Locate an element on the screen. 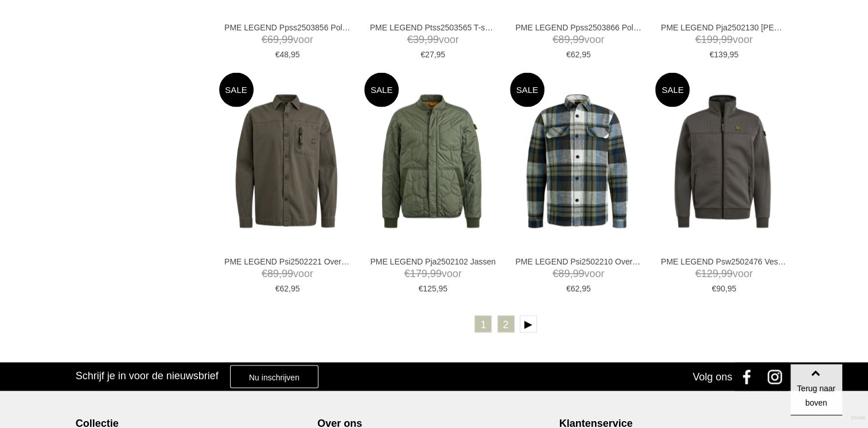 The height and width of the screenshot is (428, 868). span: 125 is located at coordinates (429, 288).